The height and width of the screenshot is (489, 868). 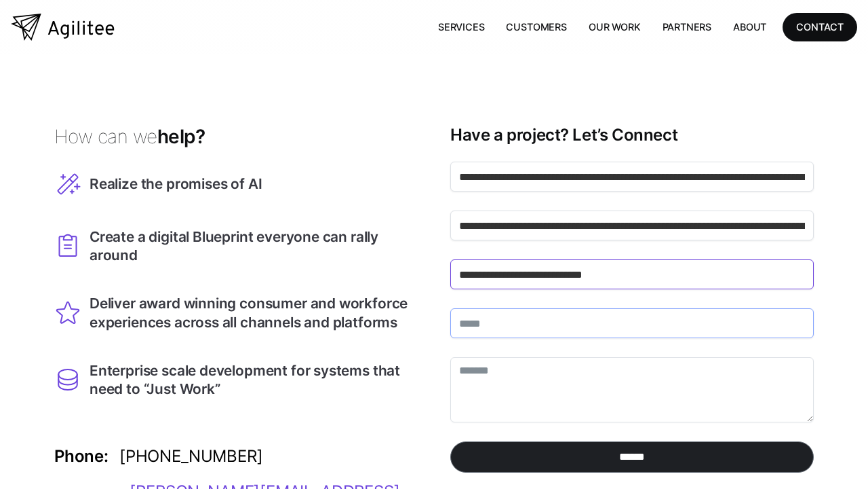 I want to click on a: CONTACT, so click(x=820, y=26).